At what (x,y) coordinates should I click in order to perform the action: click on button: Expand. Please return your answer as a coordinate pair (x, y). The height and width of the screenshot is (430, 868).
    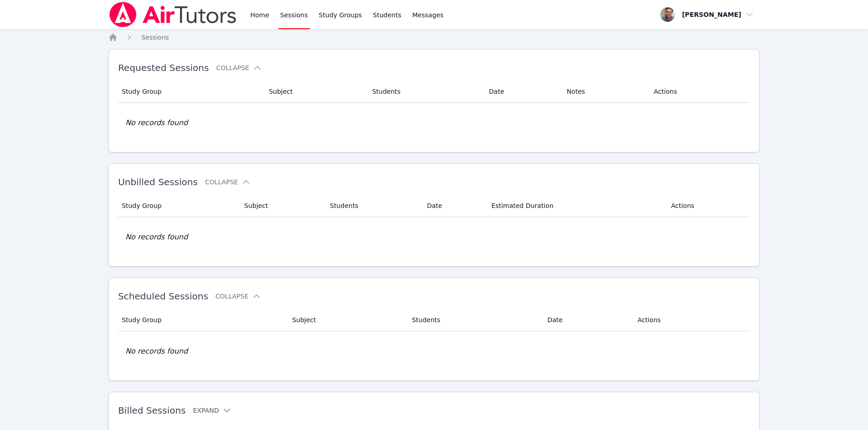
    Looking at the image, I should click on (212, 411).